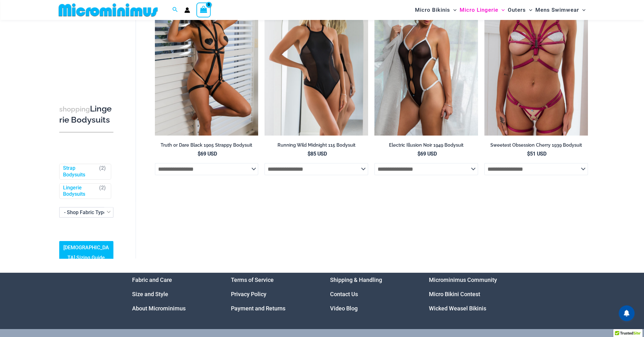 This screenshot has height=337, width=644. I want to click on span: shopping, so click(74, 109).